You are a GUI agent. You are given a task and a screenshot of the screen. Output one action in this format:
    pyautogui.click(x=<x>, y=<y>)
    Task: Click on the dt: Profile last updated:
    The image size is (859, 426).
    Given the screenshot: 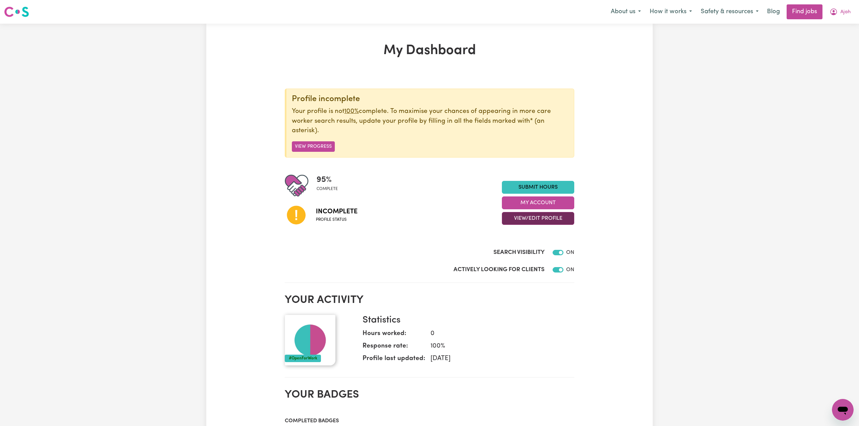 What is the action you would take?
    pyautogui.click(x=394, y=360)
    